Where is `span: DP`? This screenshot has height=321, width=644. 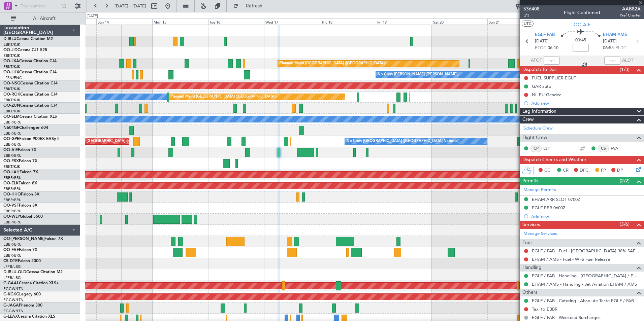
span: DP is located at coordinates (620, 171).